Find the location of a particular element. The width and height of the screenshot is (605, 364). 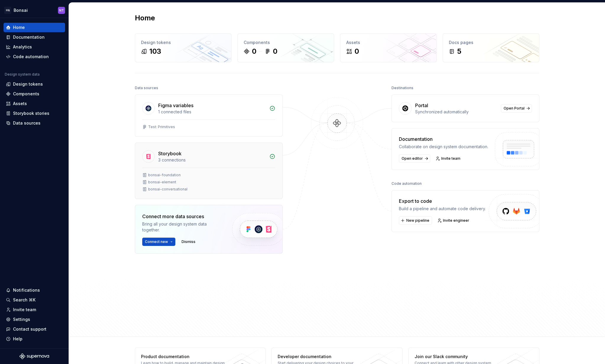

a: Supernova Logo is located at coordinates (34, 357).